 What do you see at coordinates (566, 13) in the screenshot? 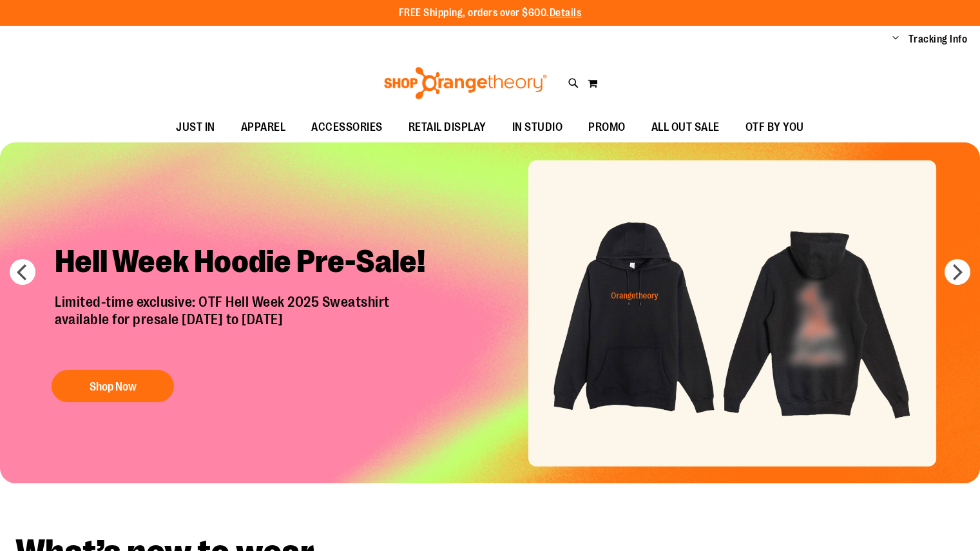
I see `a: Details` at bounding box center [566, 13].